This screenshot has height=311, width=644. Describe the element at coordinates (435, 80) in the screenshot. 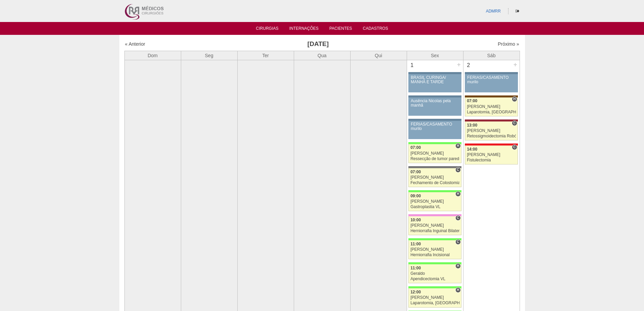

I see `div: BRASIL CURINGA/ MANHÃ E TARDE` at that location.